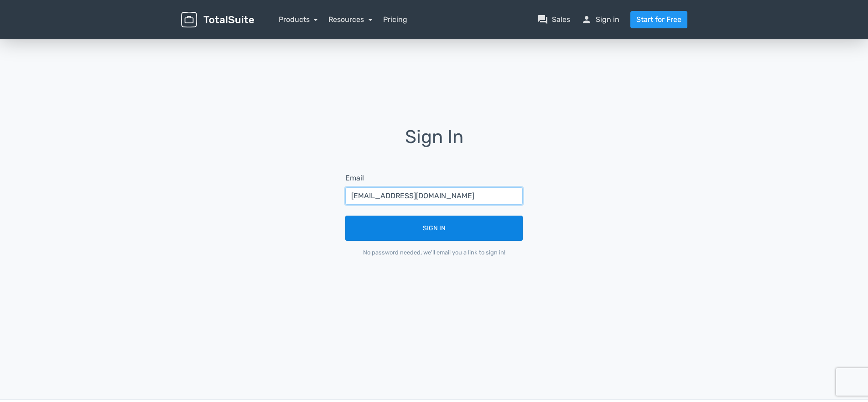 This screenshot has height=402, width=868. Describe the element at coordinates (600, 20) in the screenshot. I see `a: personSign in` at that location.